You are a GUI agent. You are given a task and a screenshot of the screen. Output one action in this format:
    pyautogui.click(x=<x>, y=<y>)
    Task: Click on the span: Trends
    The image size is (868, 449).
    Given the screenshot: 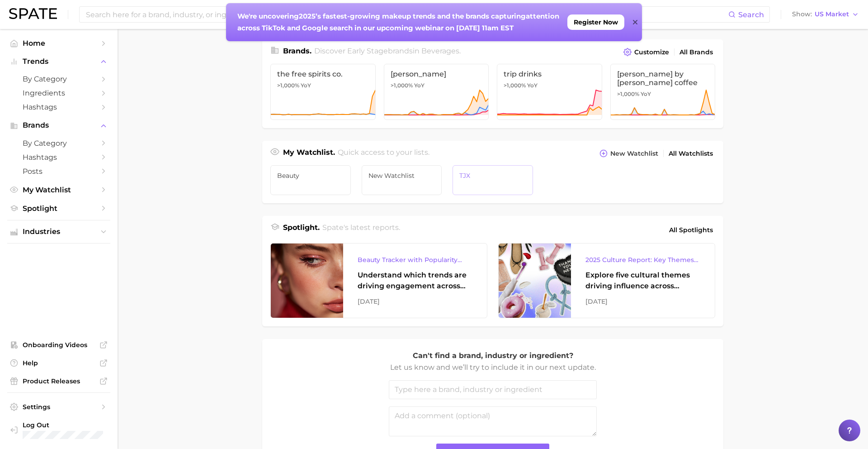 What is the action you would take?
    pyautogui.click(x=59, y=62)
    